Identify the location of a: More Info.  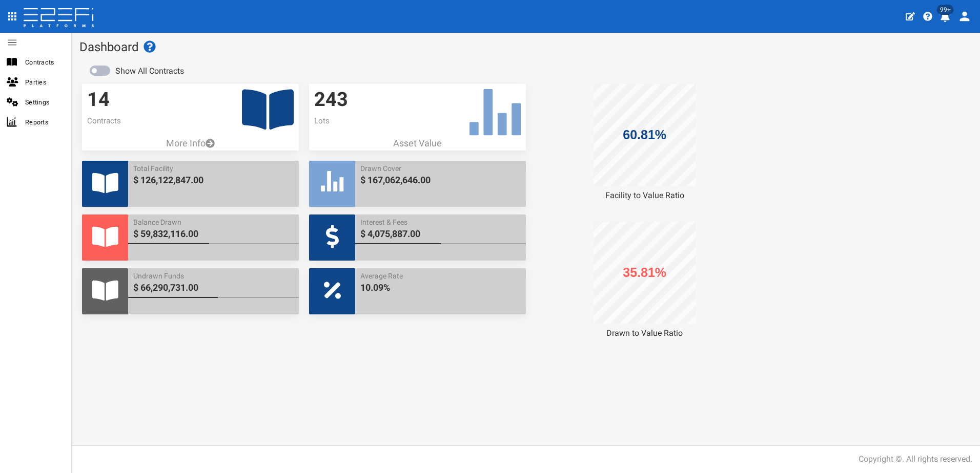
(190, 144).